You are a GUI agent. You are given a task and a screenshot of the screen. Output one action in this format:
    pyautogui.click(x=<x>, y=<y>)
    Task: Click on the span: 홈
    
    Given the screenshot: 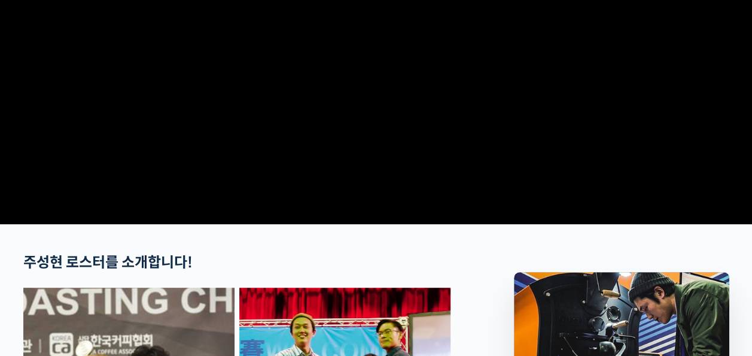 What is the action you would take?
    pyautogui.click(x=41, y=279)
    